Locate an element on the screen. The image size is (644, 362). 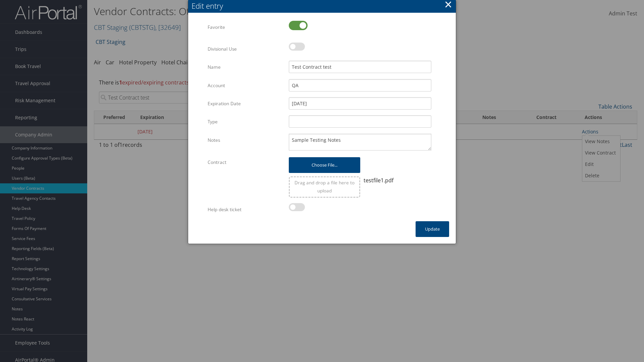
div: Edit entry is located at coordinates (324, 6).